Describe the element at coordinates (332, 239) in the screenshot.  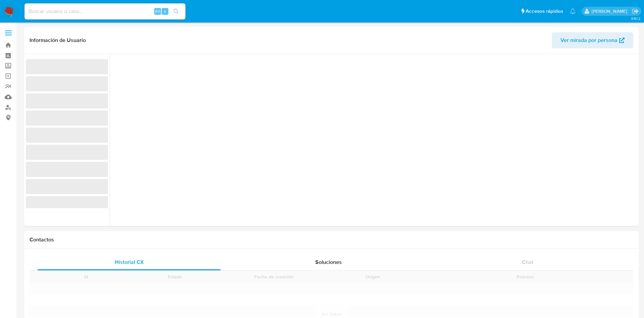
I see `h1: Contactos` at that location.